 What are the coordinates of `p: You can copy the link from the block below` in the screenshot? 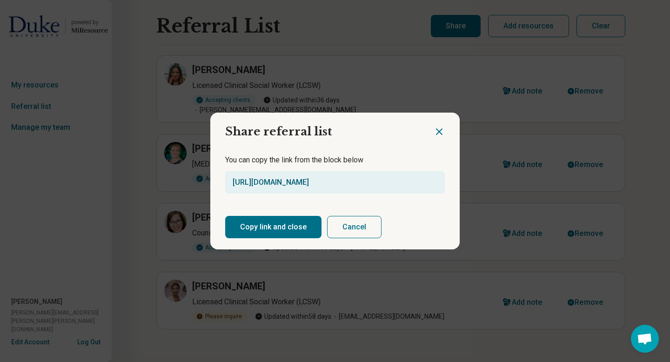 It's located at (335, 160).